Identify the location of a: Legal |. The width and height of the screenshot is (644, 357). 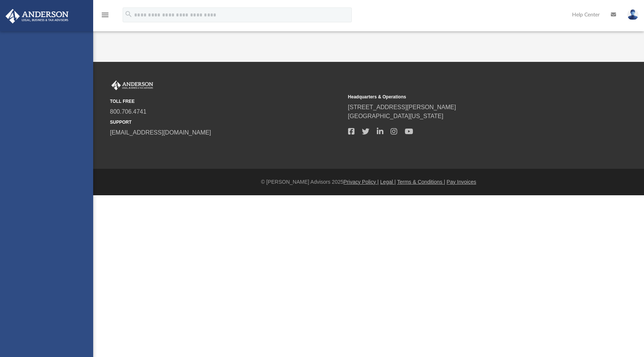
(388, 182).